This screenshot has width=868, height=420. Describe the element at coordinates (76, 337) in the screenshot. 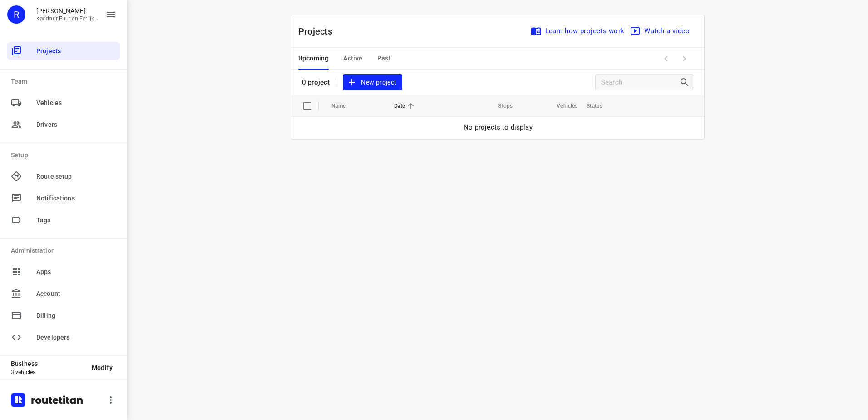

I see `span: Developers` at that location.